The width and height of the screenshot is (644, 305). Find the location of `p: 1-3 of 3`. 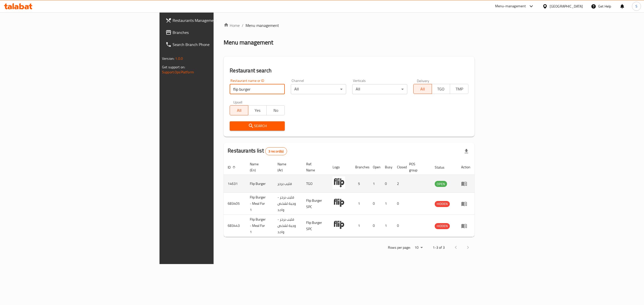

p: 1-3 of 3 is located at coordinates (439, 247).